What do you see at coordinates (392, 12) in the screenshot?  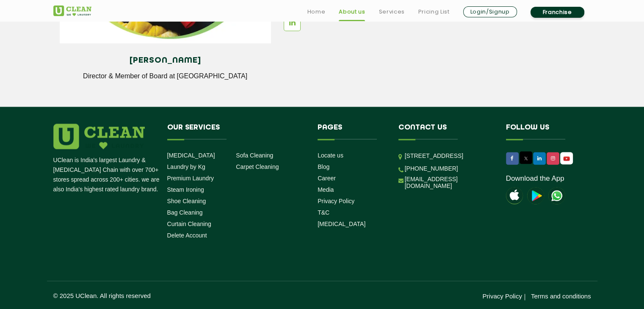 I see `a: Services` at bounding box center [392, 12].